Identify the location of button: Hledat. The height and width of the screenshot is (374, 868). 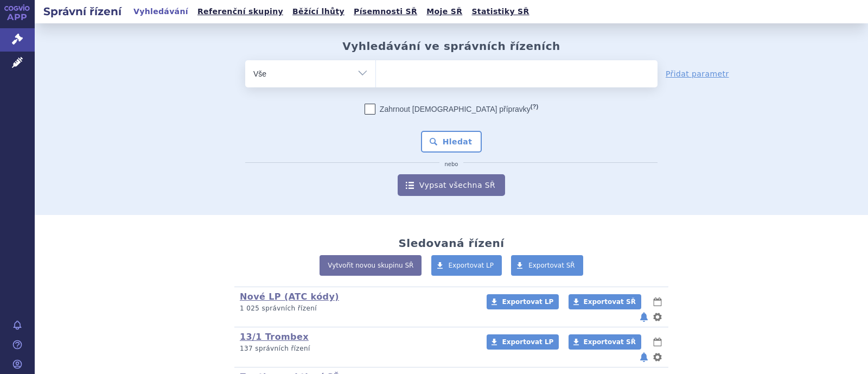
(451, 142).